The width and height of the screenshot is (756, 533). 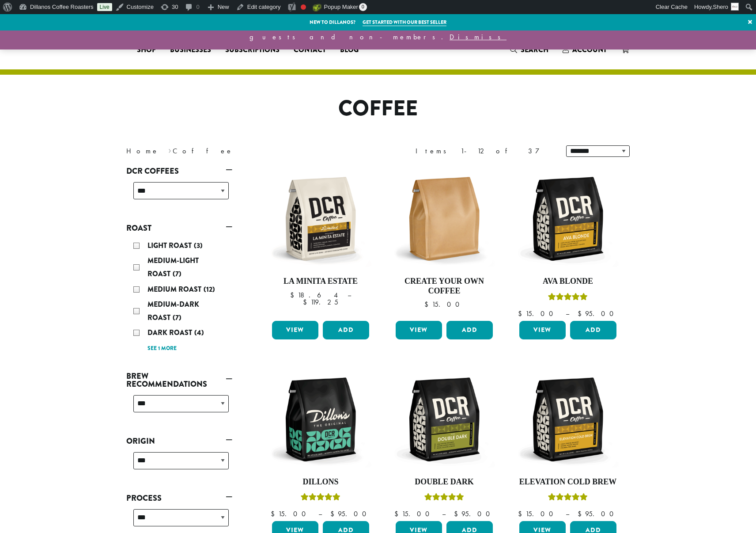 I want to click on span: Subscriptions, so click(x=253, y=50).